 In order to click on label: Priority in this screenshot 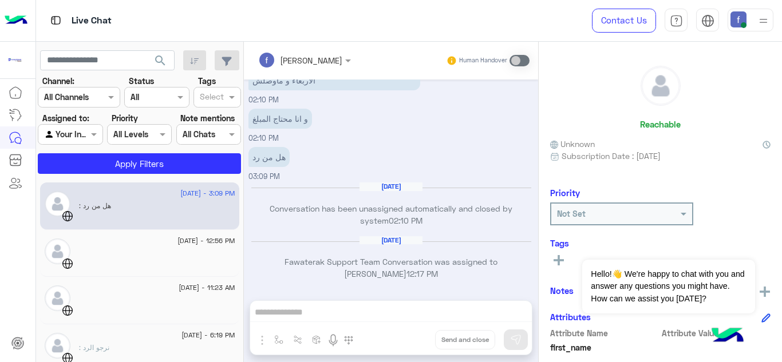, I will do `click(125, 118)`.